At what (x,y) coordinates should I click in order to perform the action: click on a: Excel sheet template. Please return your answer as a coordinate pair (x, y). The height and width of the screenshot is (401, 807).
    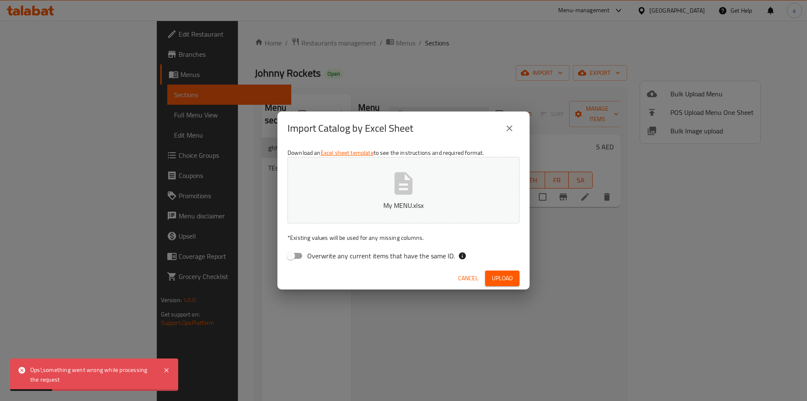
    Looking at the image, I should click on (347, 153).